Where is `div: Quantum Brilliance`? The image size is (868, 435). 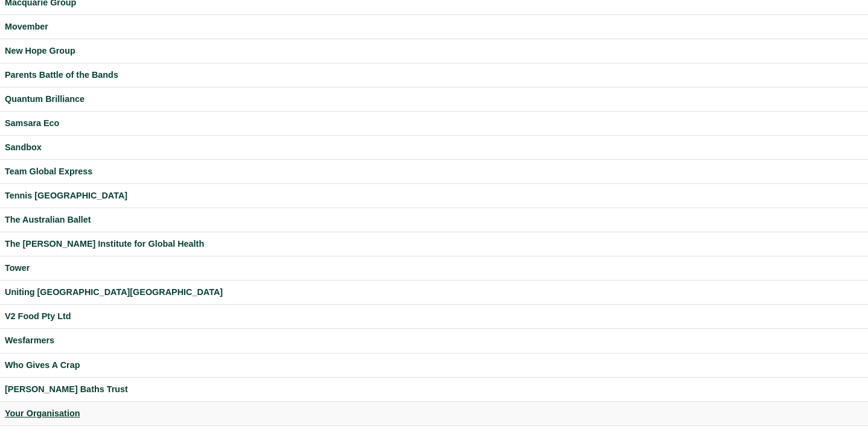 div: Quantum Brilliance is located at coordinates (434, 99).